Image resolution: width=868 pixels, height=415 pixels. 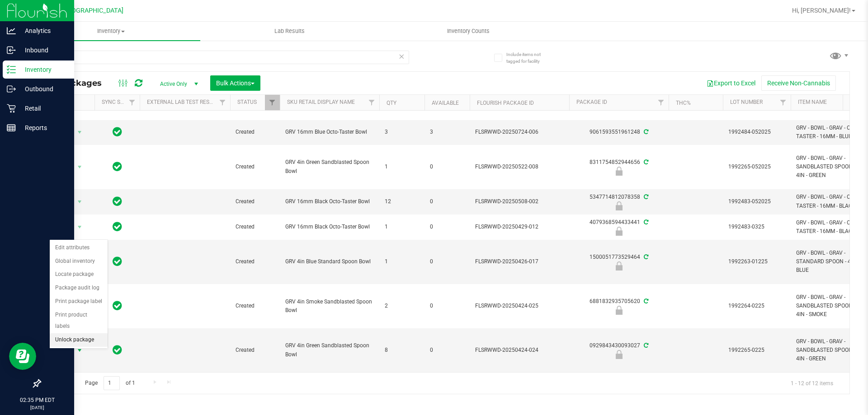 What do you see at coordinates (79, 340) in the screenshot?
I see `li: Unlock package` at bounding box center [79, 340].